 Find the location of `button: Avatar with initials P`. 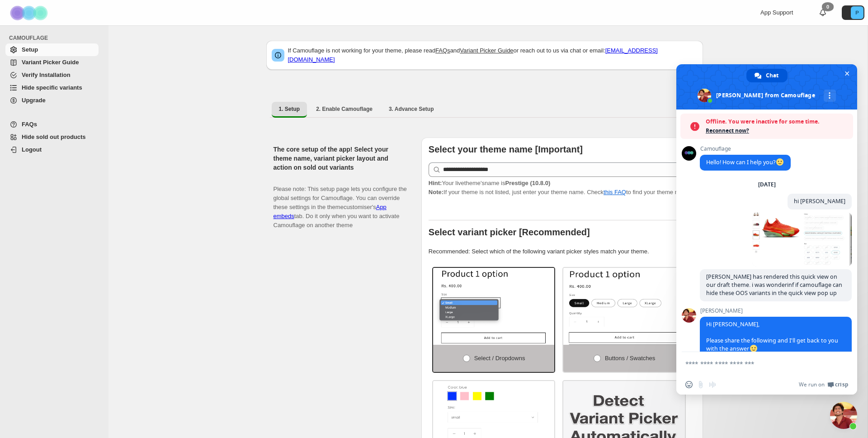

button: Avatar with initials P is located at coordinates (853, 12).